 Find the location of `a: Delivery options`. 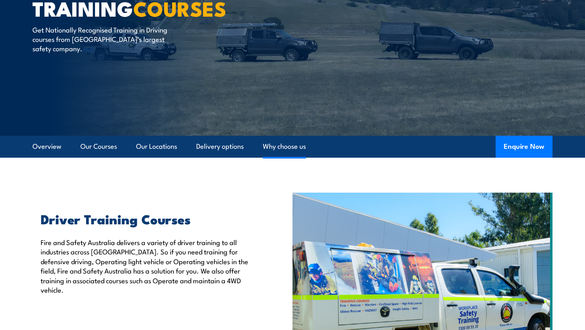

a: Delivery options is located at coordinates (220, 146).